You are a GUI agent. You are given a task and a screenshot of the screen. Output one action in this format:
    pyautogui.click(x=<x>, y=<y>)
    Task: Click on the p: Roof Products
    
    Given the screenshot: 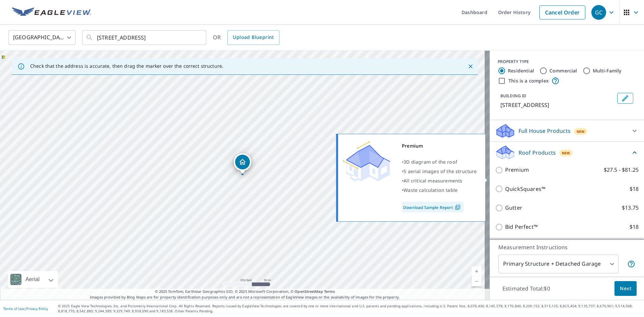 What is the action you would take?
    pyautogui.click(x=537, y=153)
    